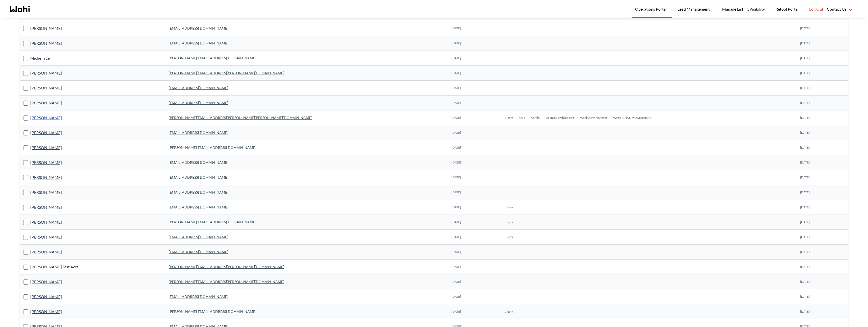 This screenshot has height=327, width=868. I want to click on span: Retool Portal, so click(788, 9).